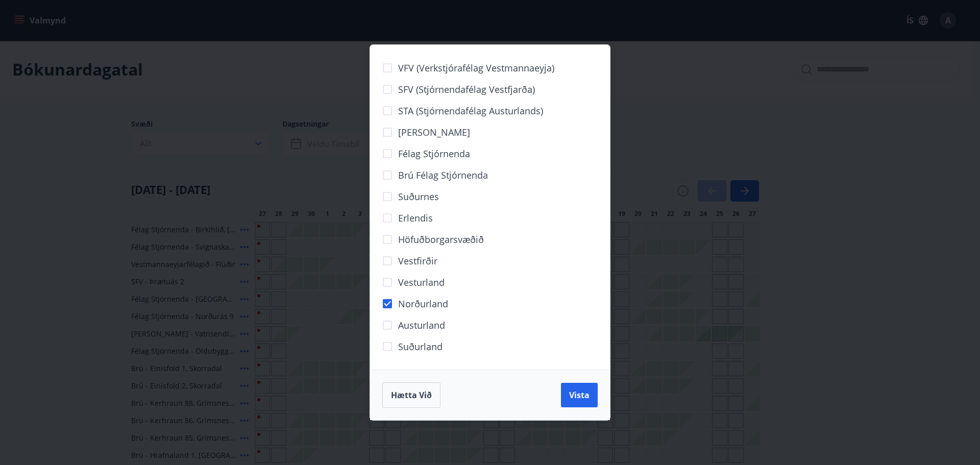 The width and height of the screenshot is (980, 465). I want to click on span: Höfuðborgarsvæðið, so click(441, 240).